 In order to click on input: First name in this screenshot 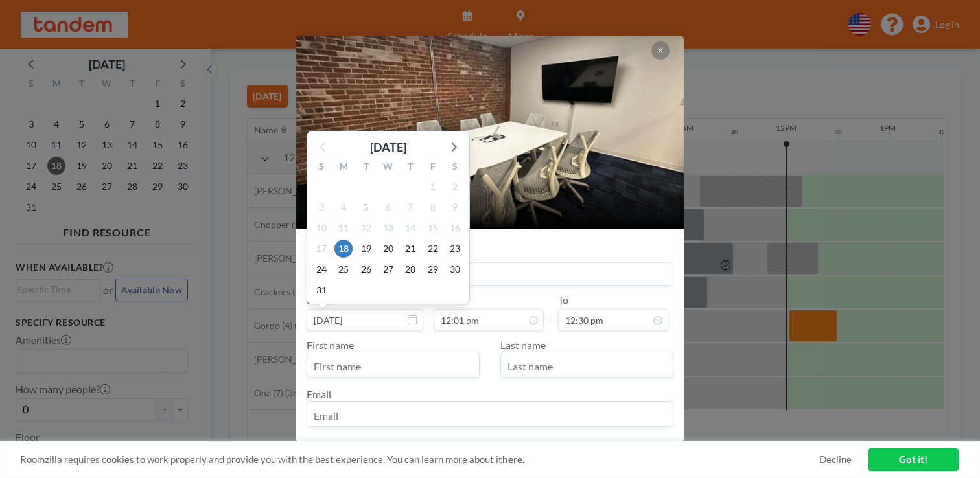, I will do `click(393, 366)`.